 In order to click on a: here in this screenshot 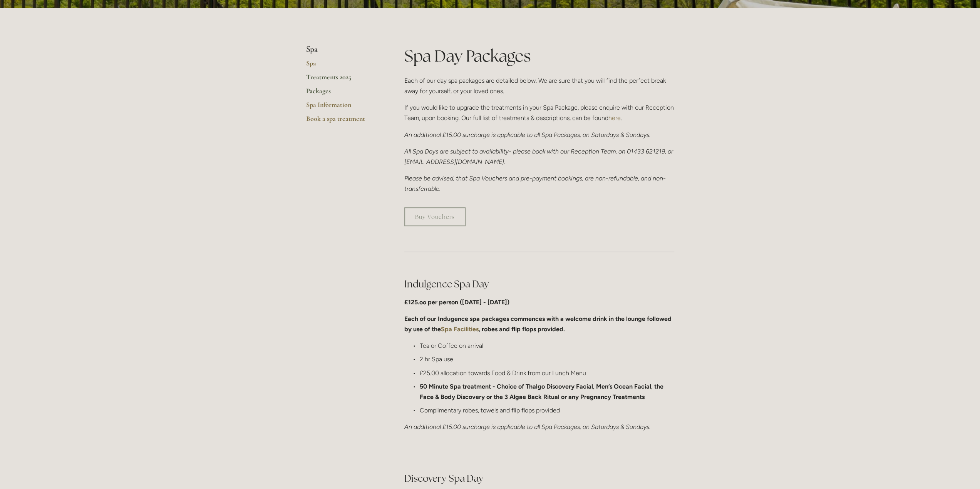, I will do `click(615, 118)`.